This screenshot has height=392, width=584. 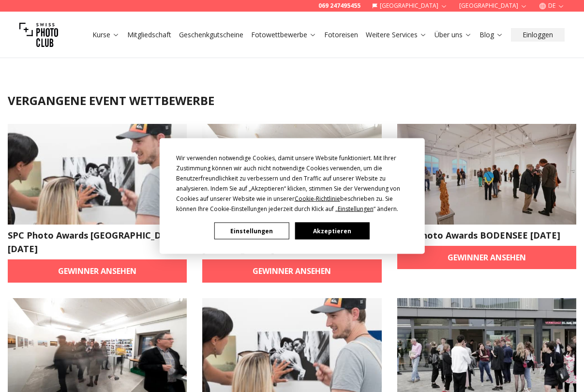 I want to click on button: Akzeptieren, so click(x=332, y=231).